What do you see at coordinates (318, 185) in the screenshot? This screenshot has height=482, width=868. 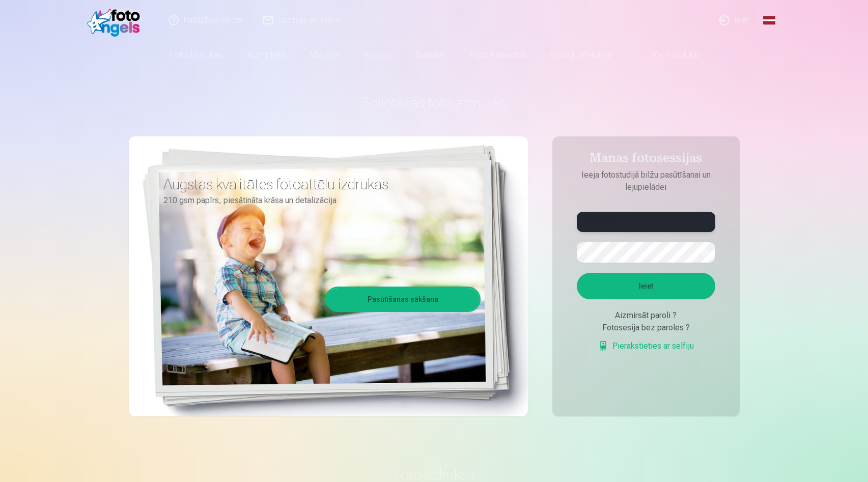 I see `h3: Augstas kvalitātes fotoattēlu izdrukas` at bounding box center [318, 185].